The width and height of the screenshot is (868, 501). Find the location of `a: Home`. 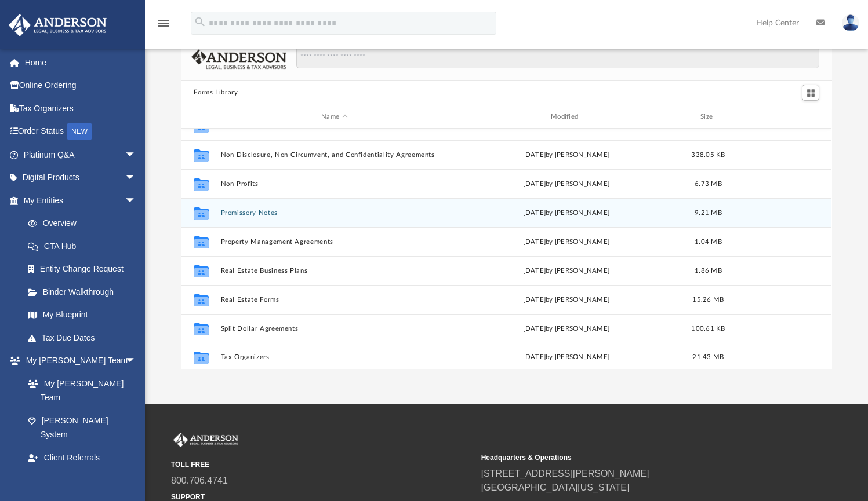

a: Home is located at coordinates (80, 62).